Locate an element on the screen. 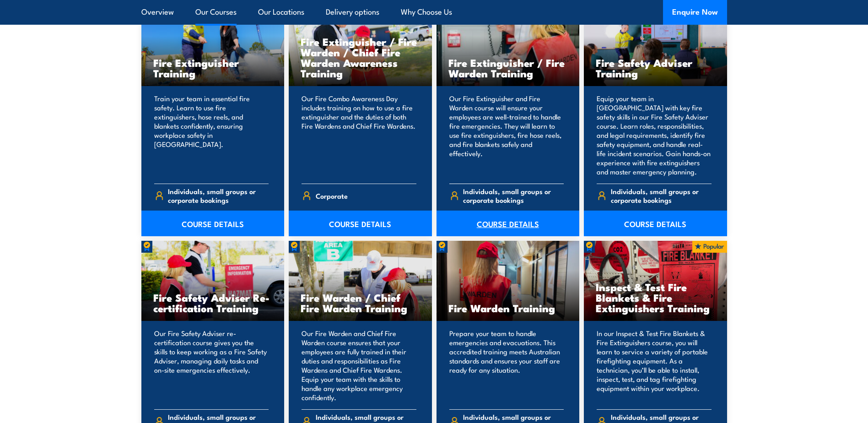  p: In our Inspect & Test Fire Blankets & Fire Extinguishers course, you will learn to service a vari... is located at coordinates (654, 366).